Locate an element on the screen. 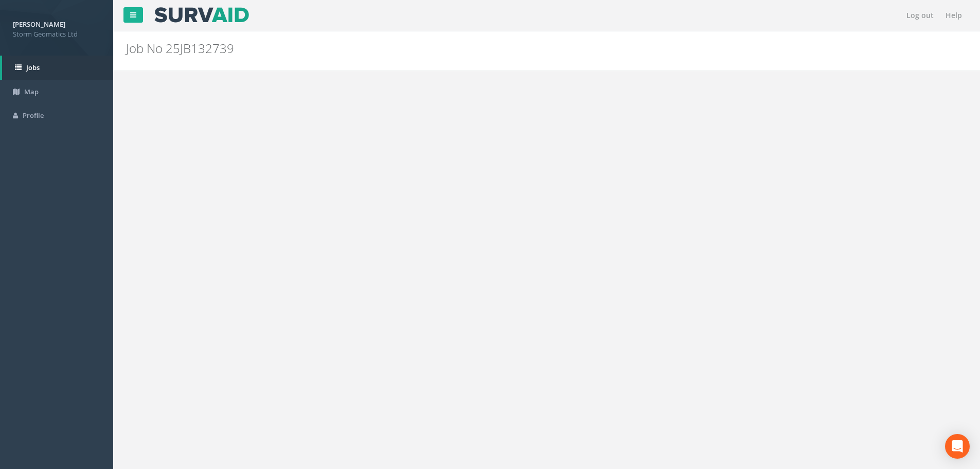 This screenshot has height=469, width=980. span: Profile is located at coordinates (33, 115).